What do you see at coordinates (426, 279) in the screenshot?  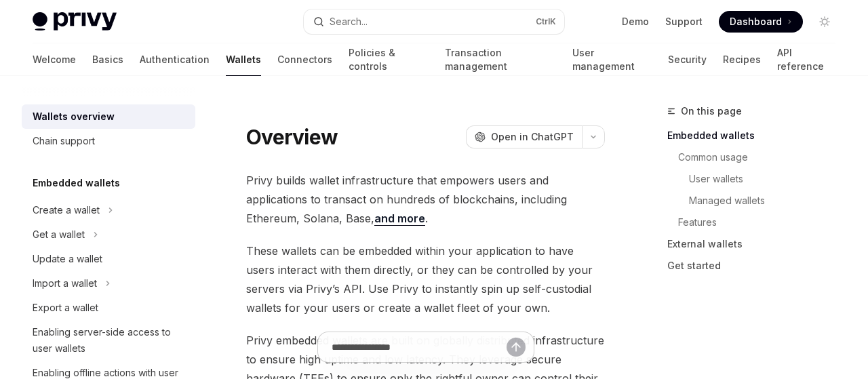 I see `span: These wallets can be embedded within your application to have users interact with them directly, ...` at bounding box center [426, 279].